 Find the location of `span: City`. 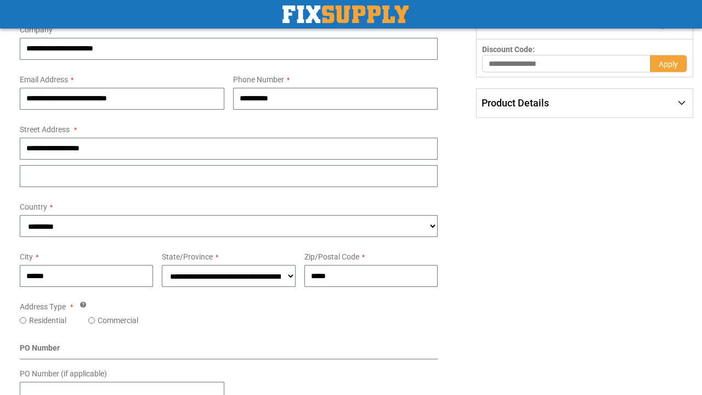

span: City is located at coordinates (26, 257).